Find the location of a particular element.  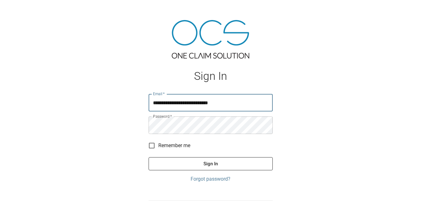

button: Sign In is located at coordinates (211, 164).